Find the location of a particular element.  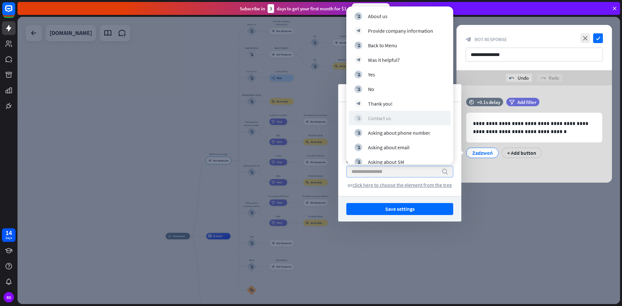

div: Go to is located at coordinates (399, 161).